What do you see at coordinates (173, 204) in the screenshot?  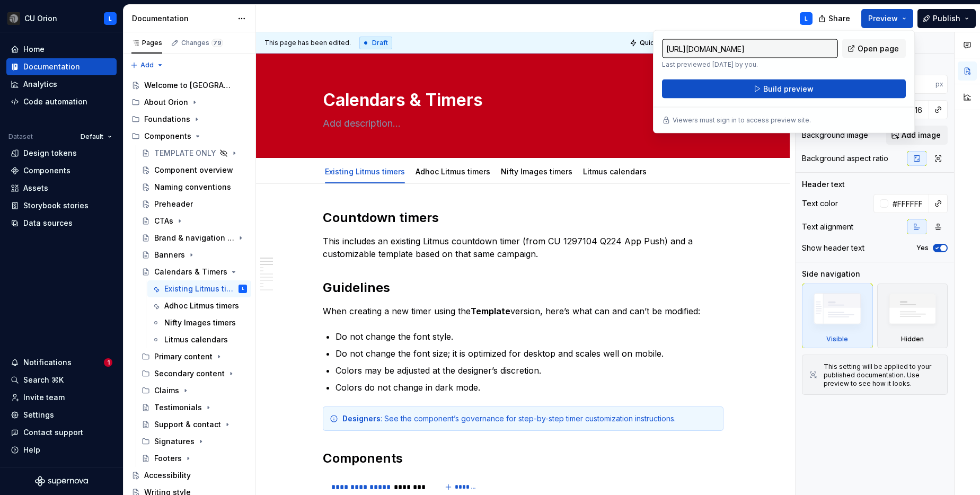 I see `div: Preheader` at bounding box center [173, 204].